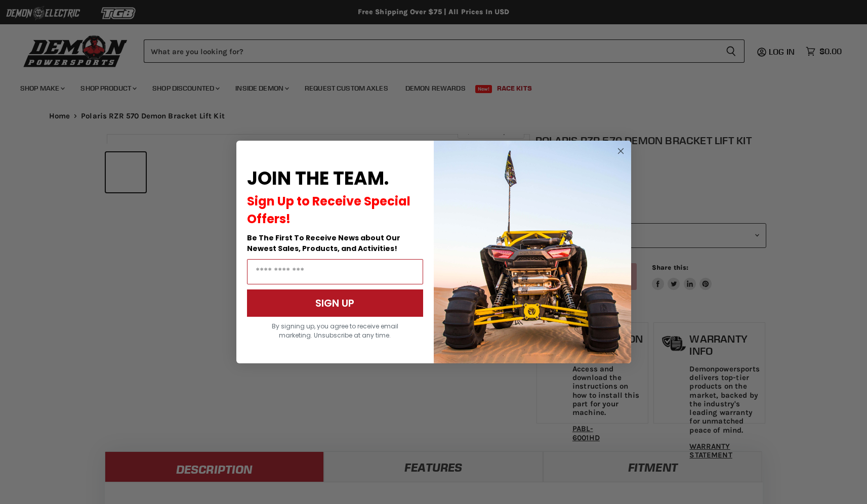 The width and height of the screenshot is (867, 504). I want to click on button: Close dialog, so click(620, 151).